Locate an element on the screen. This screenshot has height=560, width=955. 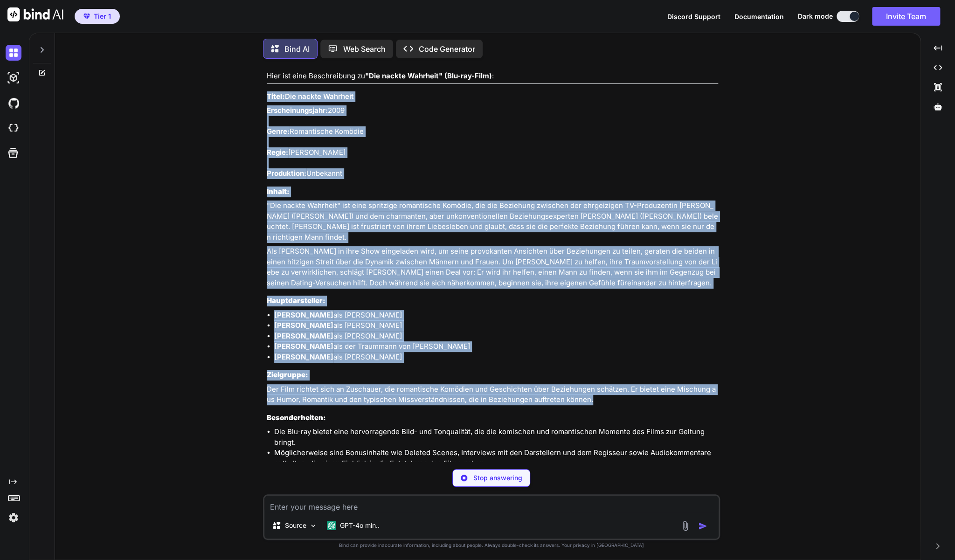
strong: Inhalt: is located at coordinates (278, 191).